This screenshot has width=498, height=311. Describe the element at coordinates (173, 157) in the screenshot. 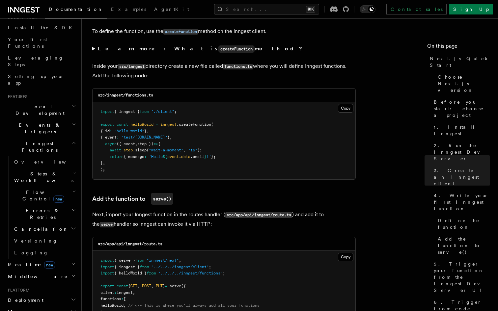

I see `span: event` at that location.